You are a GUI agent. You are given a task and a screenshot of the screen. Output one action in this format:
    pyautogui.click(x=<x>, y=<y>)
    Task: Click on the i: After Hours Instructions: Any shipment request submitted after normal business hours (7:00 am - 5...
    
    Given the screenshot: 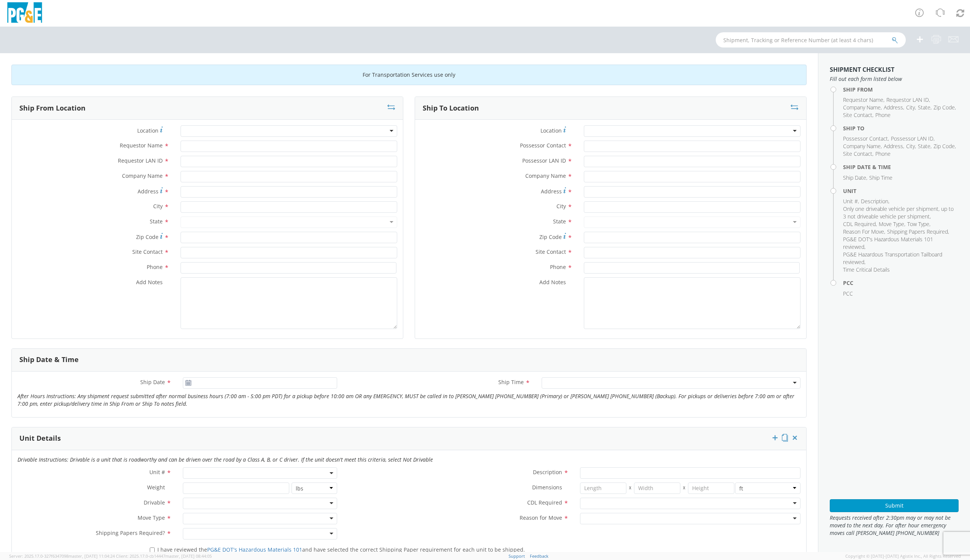 What is the action you would take?
    pyautogui.click(x=406, y=400)
    